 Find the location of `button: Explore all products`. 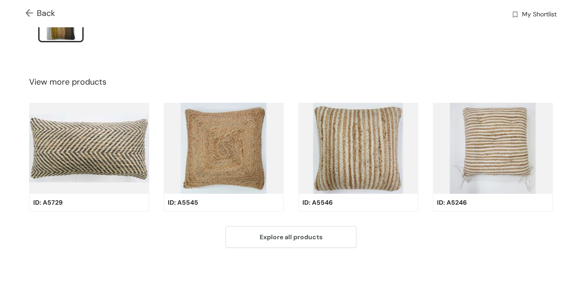

button: Explore all products is located at coordinates (291, 237).